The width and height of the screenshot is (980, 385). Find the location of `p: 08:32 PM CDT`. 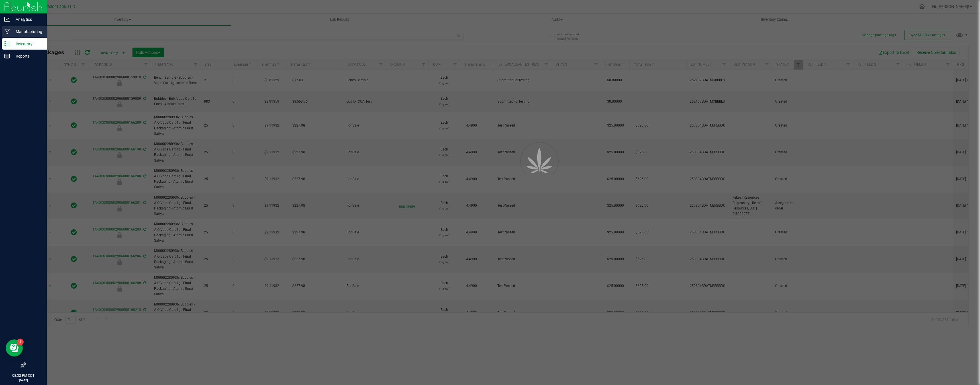

p: 08:32 PM CDT is located at coordinates (23, 376).